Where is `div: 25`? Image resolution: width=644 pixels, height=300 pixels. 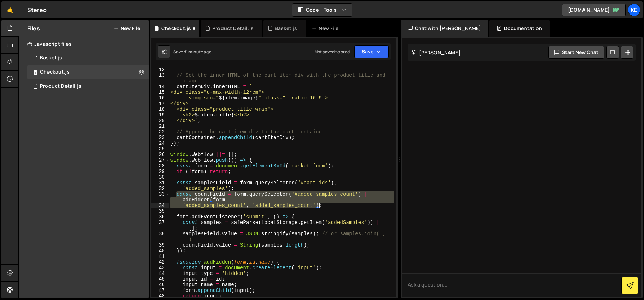 div: 25 is located at coordinates (160, 149).